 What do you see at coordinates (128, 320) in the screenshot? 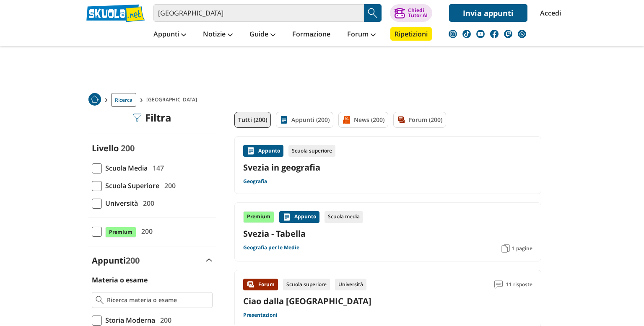
I see `span: Storia Moderna` at bounding box center [128, 320].